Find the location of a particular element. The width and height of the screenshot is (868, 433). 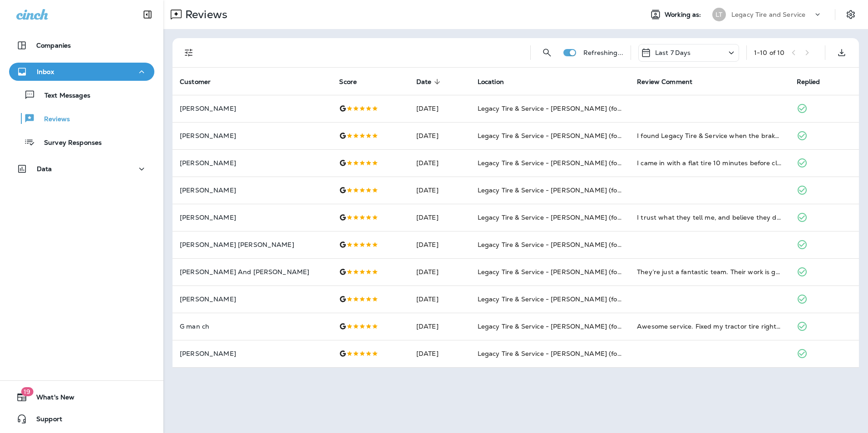

div: They’re just a fantastic team. Their work is great, priced fairly and best of all they’re honest.... is located at coordinates (709, 272).